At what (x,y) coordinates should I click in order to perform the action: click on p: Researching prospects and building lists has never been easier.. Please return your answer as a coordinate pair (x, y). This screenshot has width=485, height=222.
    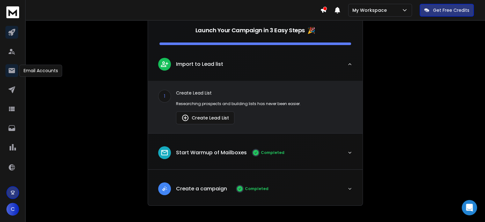
    Looking at the image, I should click on (264, 104).